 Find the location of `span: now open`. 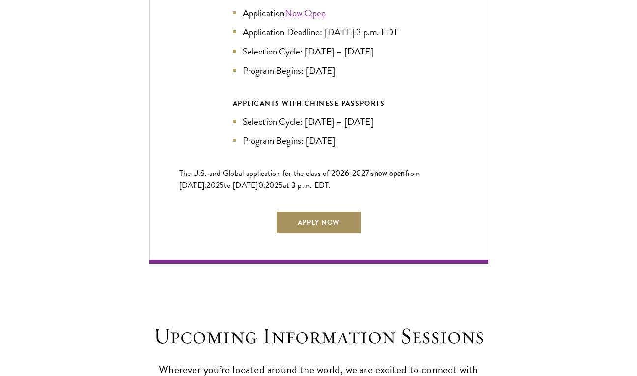

span: now open is located at coordinates (389, 173).